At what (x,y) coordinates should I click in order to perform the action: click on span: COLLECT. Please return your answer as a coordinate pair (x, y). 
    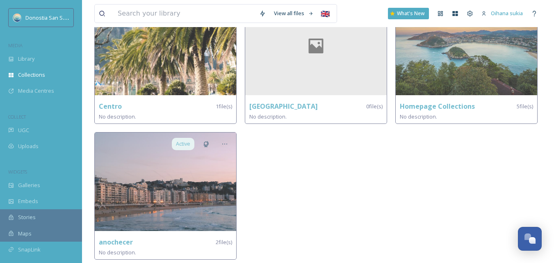
    Looking at the image, I should click on (17, 117).